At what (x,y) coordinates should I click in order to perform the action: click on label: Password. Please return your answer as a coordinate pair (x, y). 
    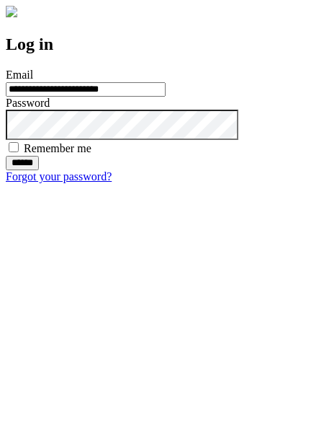
    Looking at the image, I should click on (27, 102).